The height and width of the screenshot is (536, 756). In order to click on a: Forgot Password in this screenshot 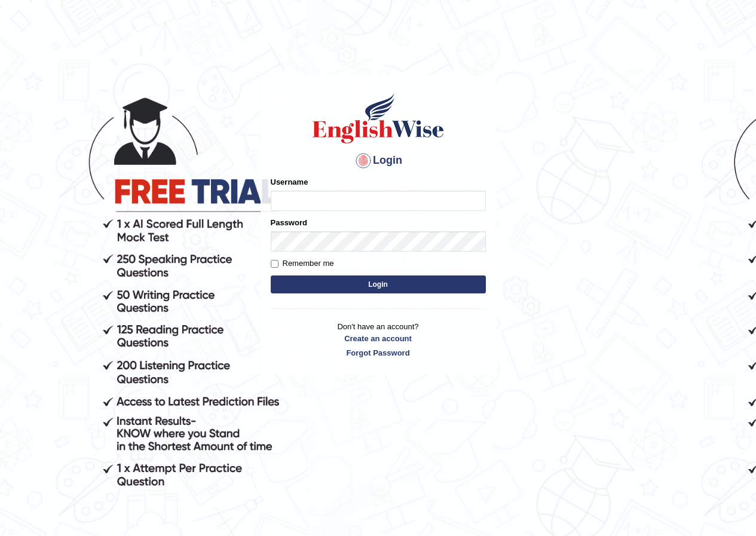, I will do `click(378, 353)`.